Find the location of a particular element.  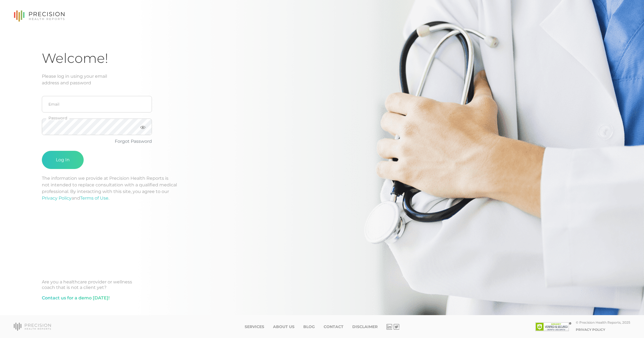

a: Blog is located at coordinates (309, 326).